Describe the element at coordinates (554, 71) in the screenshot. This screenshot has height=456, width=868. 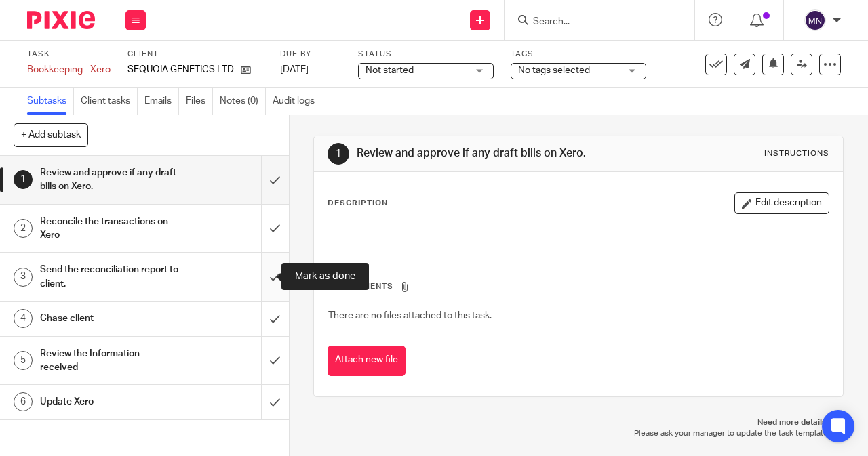
I see `span: No tags selected` at that location.